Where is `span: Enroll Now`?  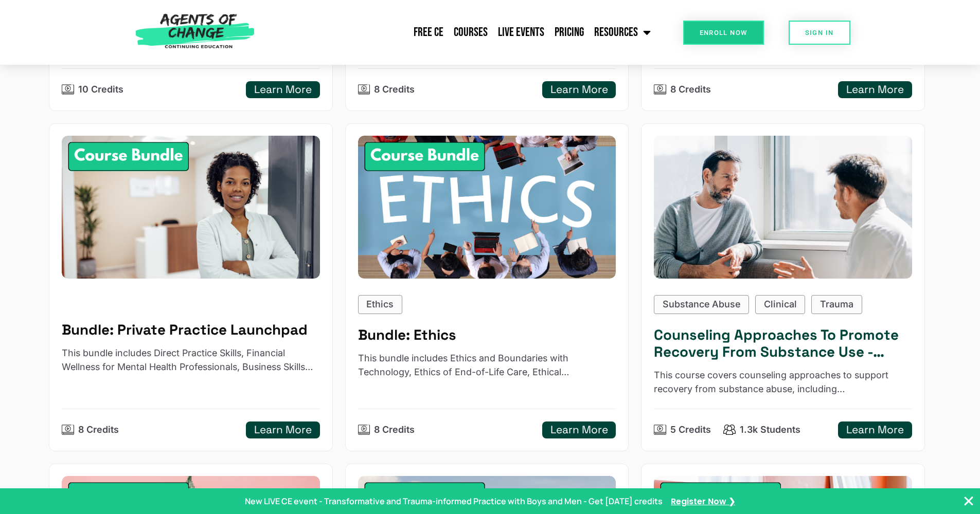 span: Enroll Now is located at coordinates (723, 32).